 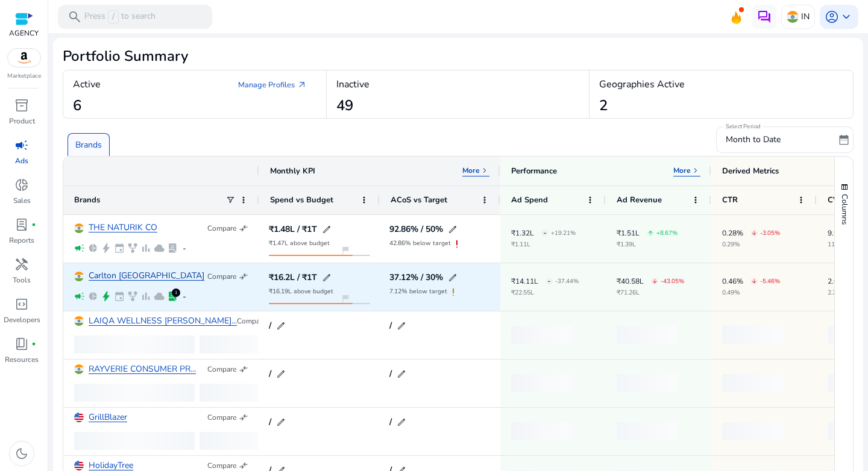 I want to click on p: ₹1.11L, so click(x=543, y=244).